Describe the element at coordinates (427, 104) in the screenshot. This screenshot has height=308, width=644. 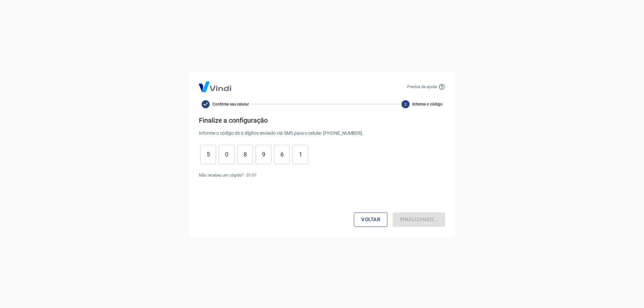
I see `span: Informe o código` at that location.